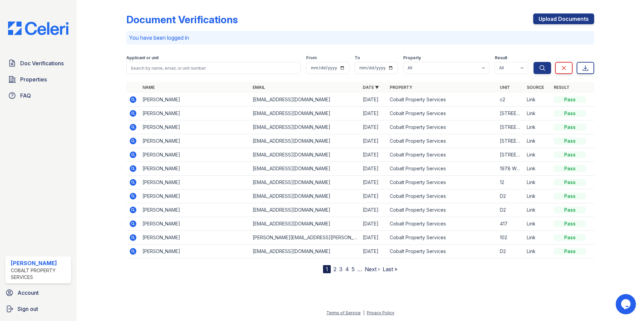  Describe the element at coordinates (561, 87) in the screenshot. I see `a: Result` at that location.